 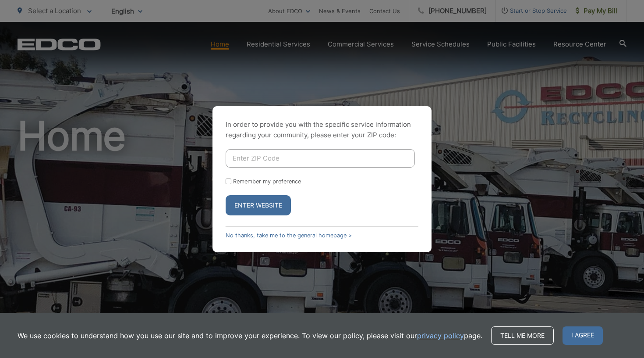 I want to click on a: No thanks, take me to the general homepage >, so click(x=289, y=235).